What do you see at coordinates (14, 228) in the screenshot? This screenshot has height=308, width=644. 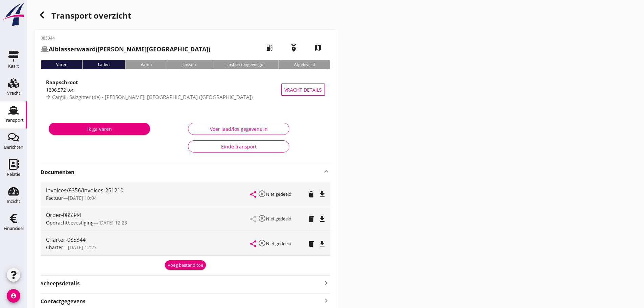 I see `div: Financieel` at bounding box center [14, 228].